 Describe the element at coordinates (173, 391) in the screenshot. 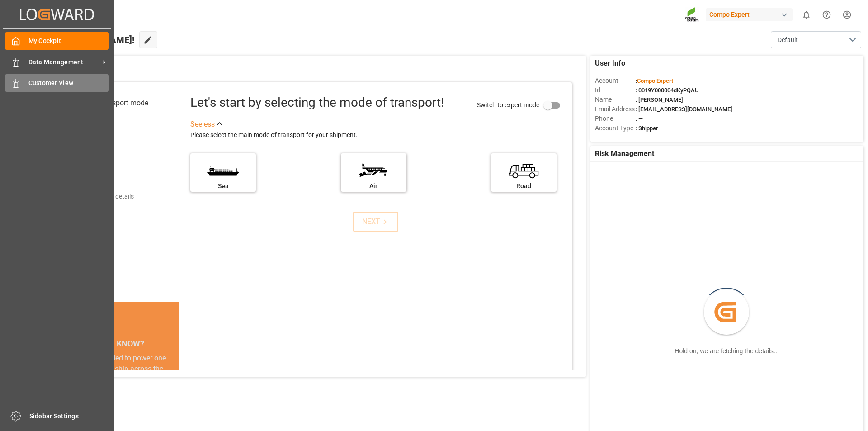

I see `button: next slide / item` at that location.